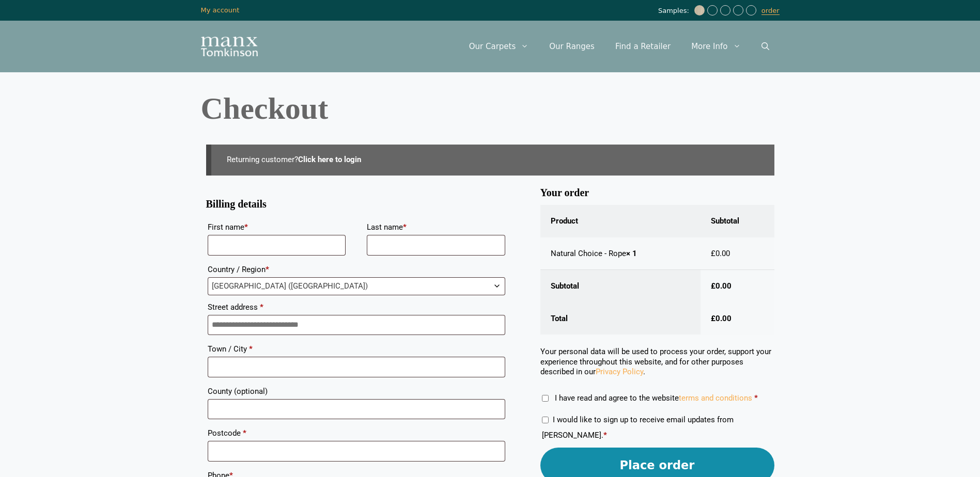  What do you see at coordinates (357, 269) in the screenshot?
I see `label: Country / Region` at bounding box center [357, 269].